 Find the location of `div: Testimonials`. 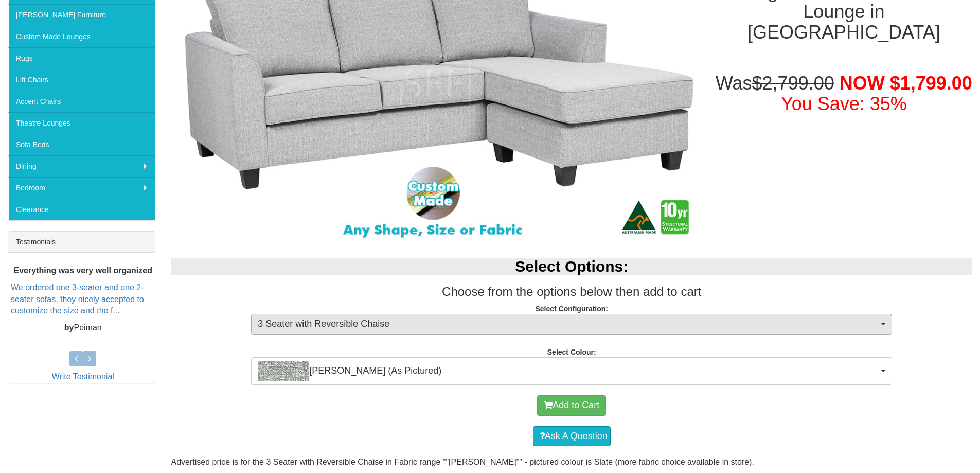

div: Testimonials is located at coordinates (81, 241).